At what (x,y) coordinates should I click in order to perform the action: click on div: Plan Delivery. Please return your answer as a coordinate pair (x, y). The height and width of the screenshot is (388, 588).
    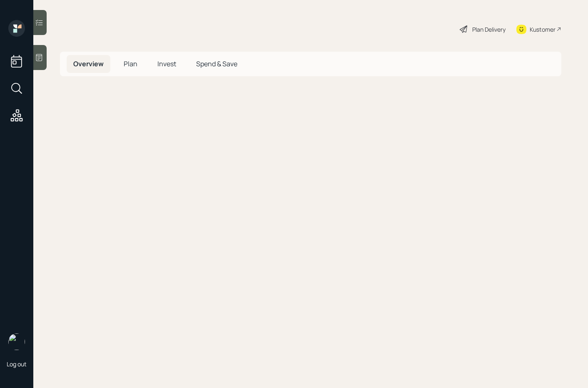
    Looking at the image, I should click on (489, 29).